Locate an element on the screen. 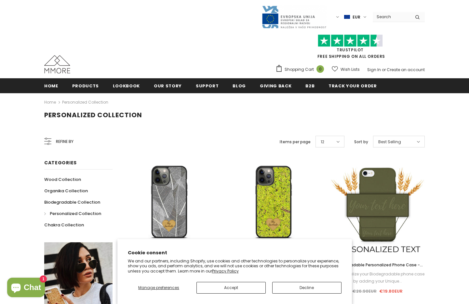 The height and width of the screenshot is (304, 469). span: Blog is located at coordinates (239, 86).